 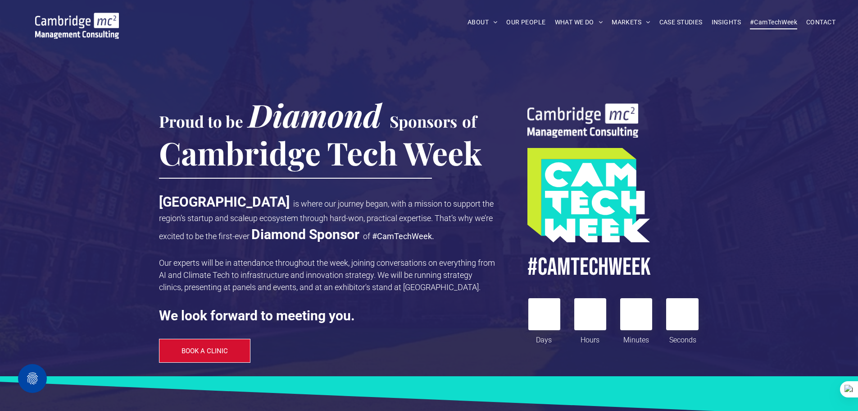 I want to click on span: BOOK A CLINIC, so click(x=205, y=351).